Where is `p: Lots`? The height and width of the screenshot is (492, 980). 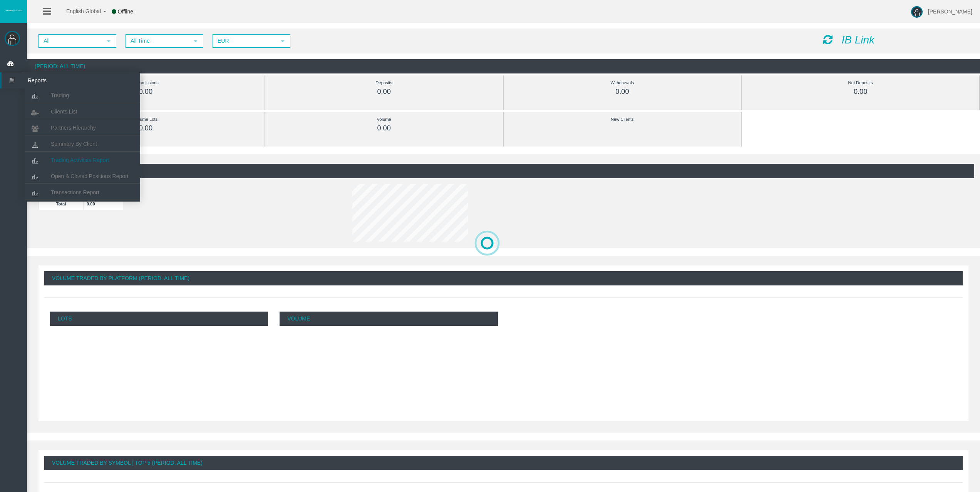 p: Lots is located at coordinates (159, 319).